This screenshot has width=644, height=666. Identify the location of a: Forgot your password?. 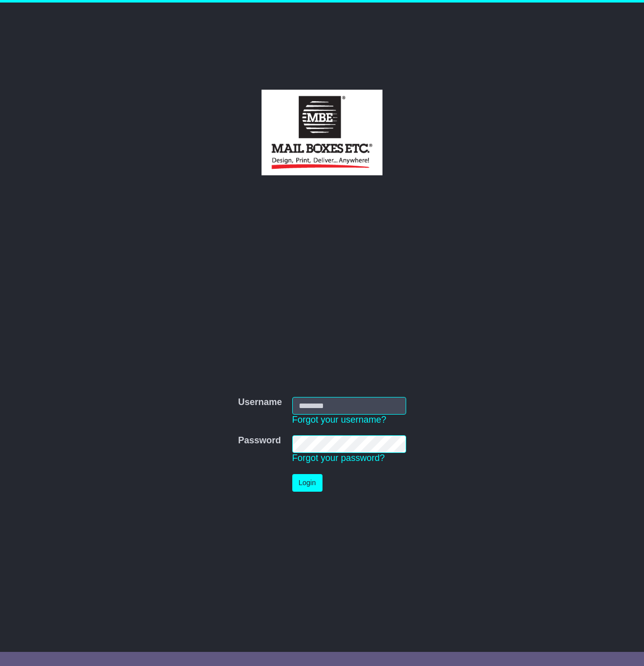
(338, 458).